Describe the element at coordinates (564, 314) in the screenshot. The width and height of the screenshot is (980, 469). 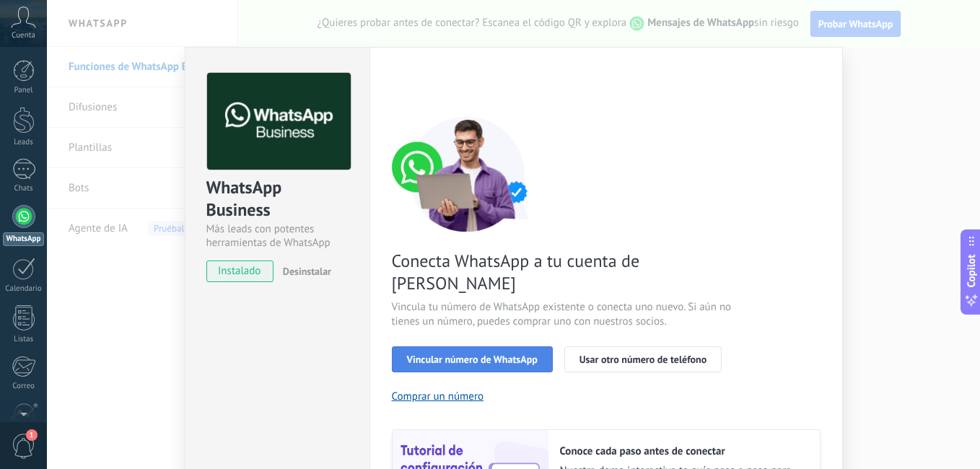
I see `span: Vincula tu número de WhatsApp existente o conecta uno nuevo. Si aún no tienes un número, puedes c...` at that location.